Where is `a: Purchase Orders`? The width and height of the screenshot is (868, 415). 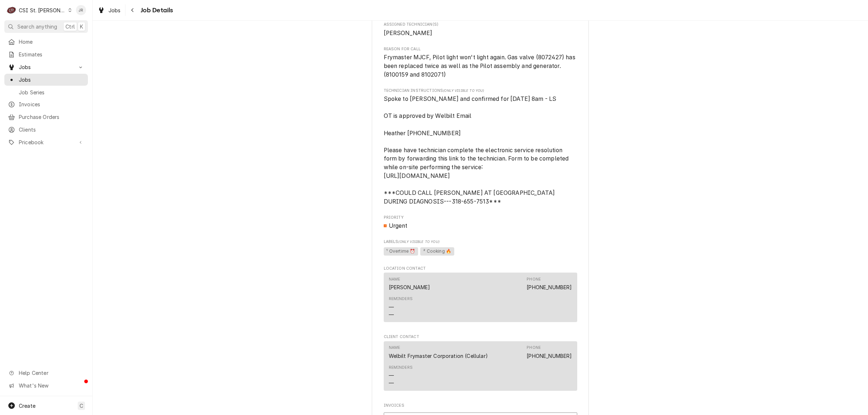
a: Purchase Orders is located at coordinates (46, 116).